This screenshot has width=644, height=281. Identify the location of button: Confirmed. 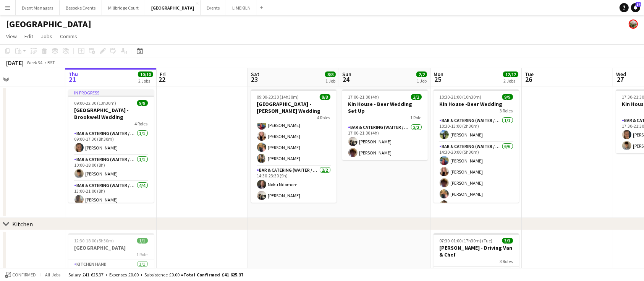
(20, 274).